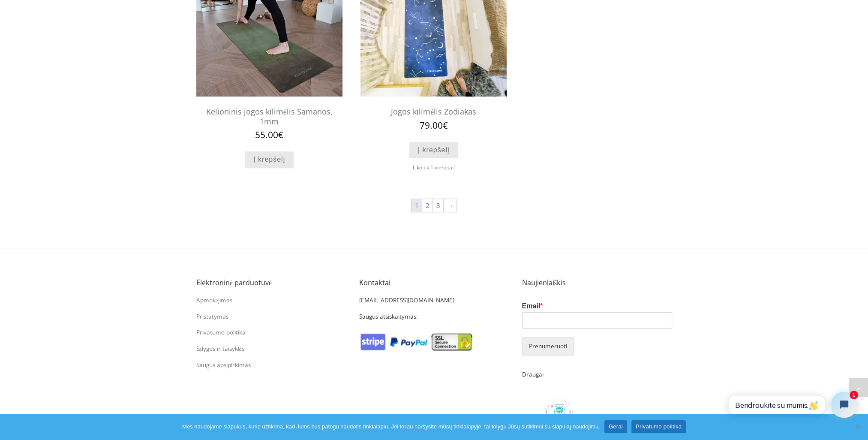 The image size is (868, 440). What do you see at coordinates (598, 375) in the screenshot?
I see `p: Draugai` at bounding box center [598, 375].